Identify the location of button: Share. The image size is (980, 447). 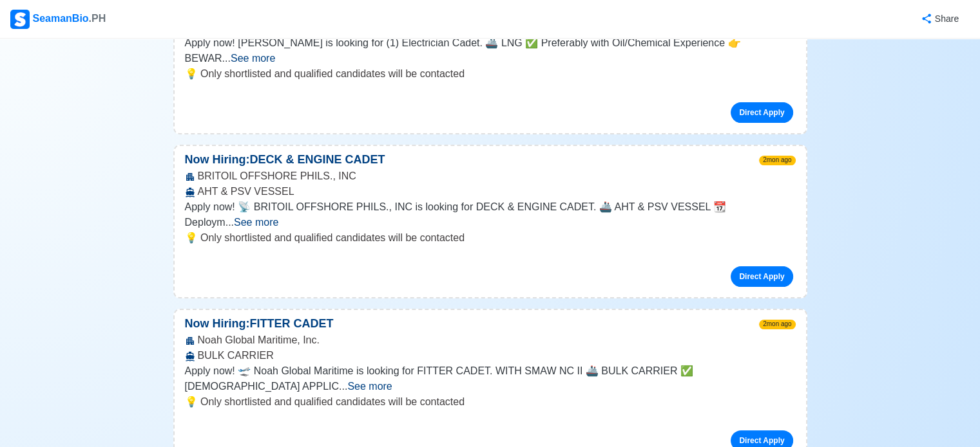
(939, 19).